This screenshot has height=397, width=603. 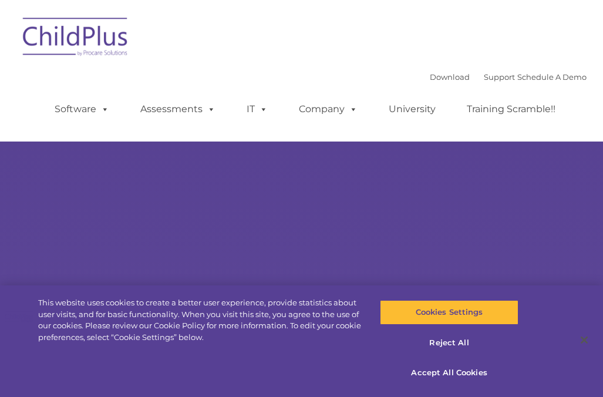 What do you see at coordinates (449, 373) in the screenshot?
I see `button: Accept All Cookies` at bounding box center [449, 373].